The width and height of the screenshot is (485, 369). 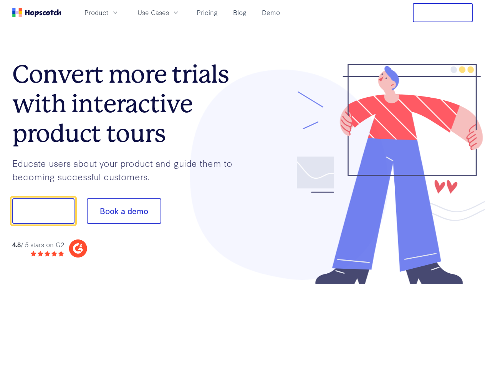 I want to click on h1: Convert more trials with interactive product tours, so click(x=128, y=104).